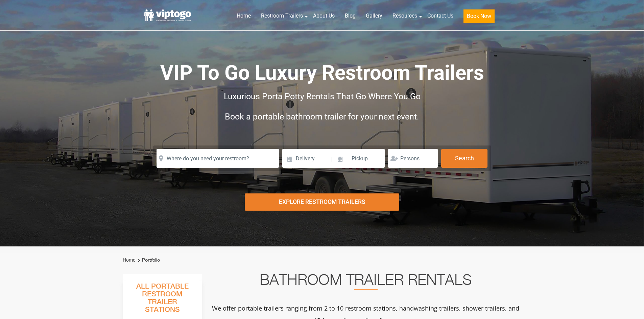 This screenshot has height=319, width=644. Describe the element at coordinates (322, 117) in the screenshot. I see `span: Book a portable bathroom trailer for your next event.` at that location.